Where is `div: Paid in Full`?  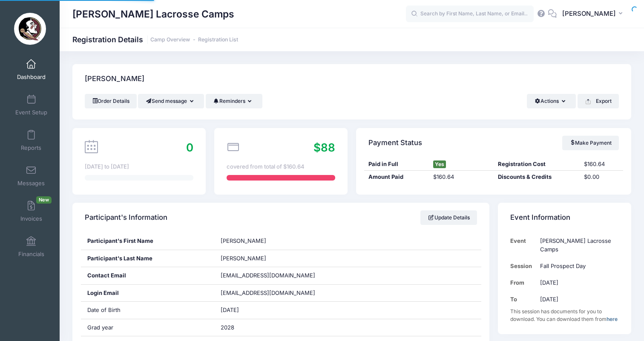
div: Paid in Full is located at coordinates (397, 164).